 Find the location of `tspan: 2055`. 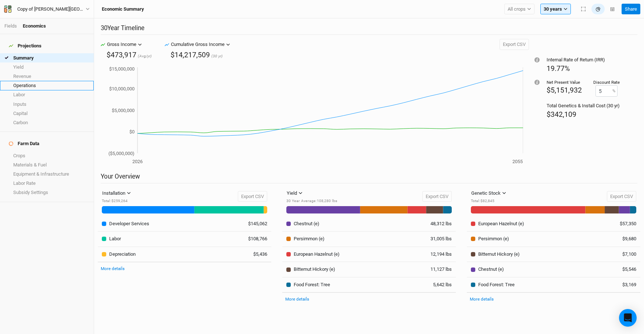

tspan: 2055 is located at coordinates (517, 161).